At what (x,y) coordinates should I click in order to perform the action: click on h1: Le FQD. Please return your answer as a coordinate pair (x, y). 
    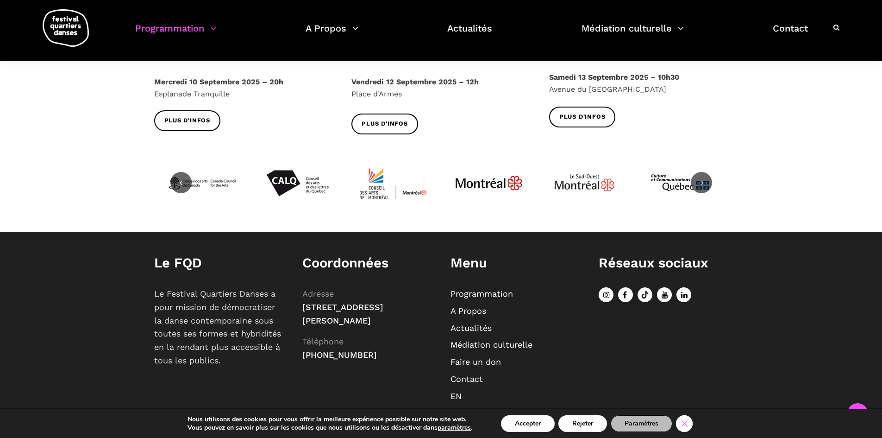
    Looking at the image, I should click on (219, 263).